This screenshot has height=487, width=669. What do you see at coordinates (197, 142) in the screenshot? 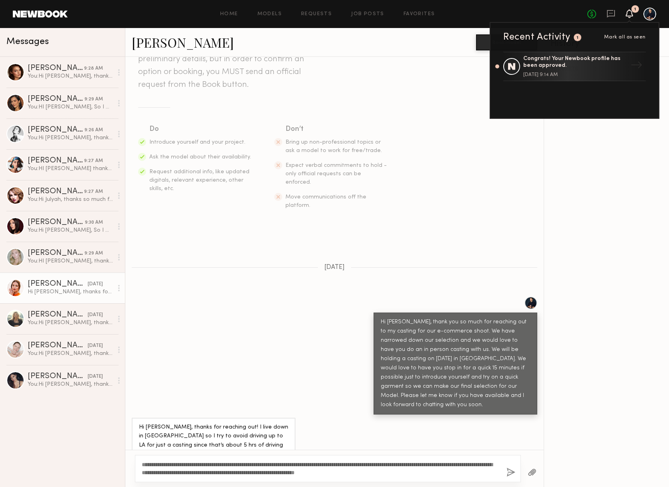
I see `span: Introduce yourself and your project.` at bounding box center [197, 142].